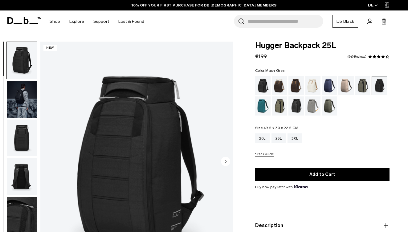  Describe the element at coordinates (313, 106) in the screenshot. I see `a: Sand Grey` at that location.